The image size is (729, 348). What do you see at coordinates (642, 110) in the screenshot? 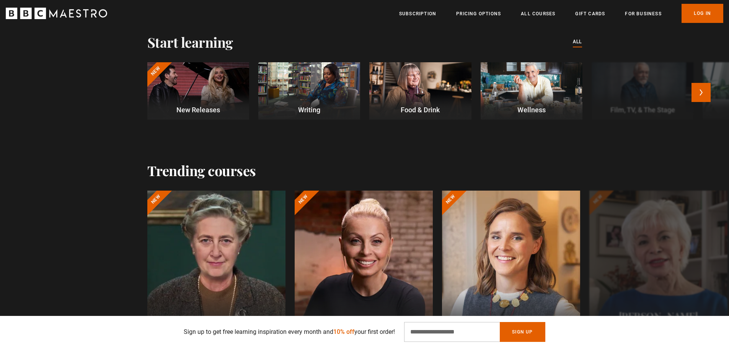
I see `p: Film, TV, & The Stage` at bounding box center [642, 110].